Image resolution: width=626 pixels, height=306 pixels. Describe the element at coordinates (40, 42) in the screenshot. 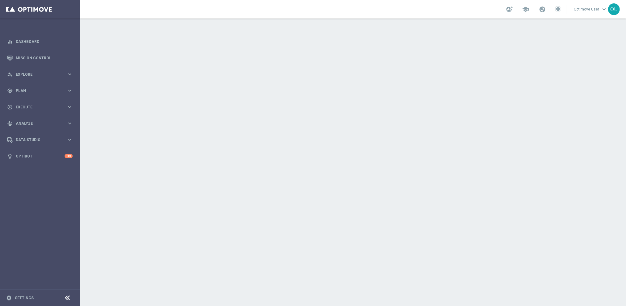

I see `div: equalizer Dashboard` at that location.